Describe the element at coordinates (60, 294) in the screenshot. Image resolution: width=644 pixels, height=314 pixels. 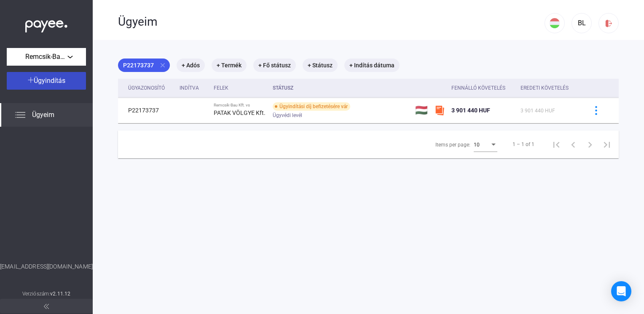
I see `strong: v2.11.12` at that location.